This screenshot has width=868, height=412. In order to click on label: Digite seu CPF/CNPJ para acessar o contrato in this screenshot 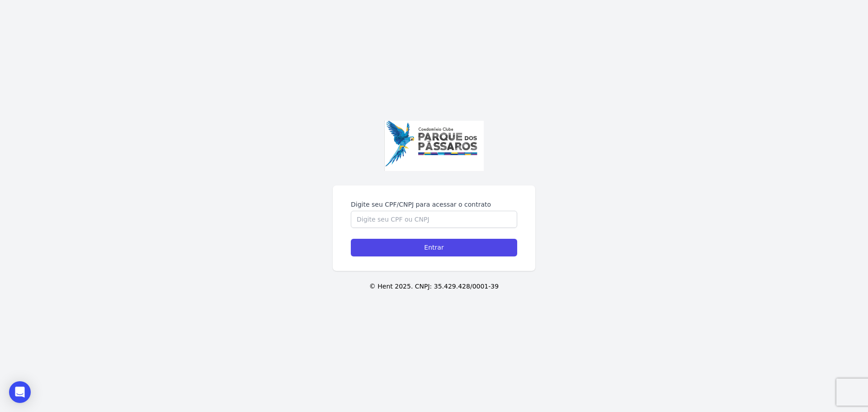, I will do `click(434, 205)`.